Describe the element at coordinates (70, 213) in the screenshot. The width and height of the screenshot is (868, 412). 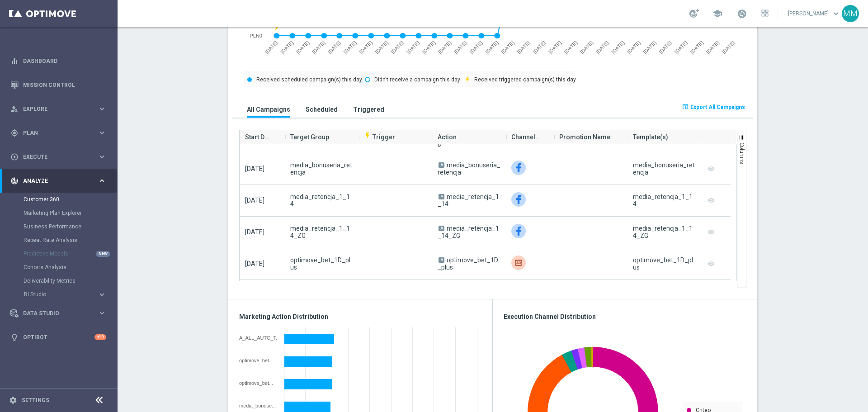
I see `div: Marketing Plan Explorer` at that location.